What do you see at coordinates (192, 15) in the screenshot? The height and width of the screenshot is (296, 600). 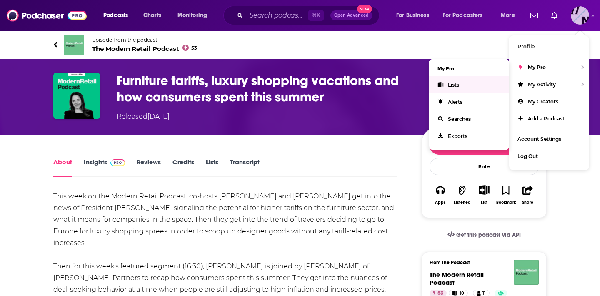 I see `span: Monitoring` at bounding box center [192, 15].